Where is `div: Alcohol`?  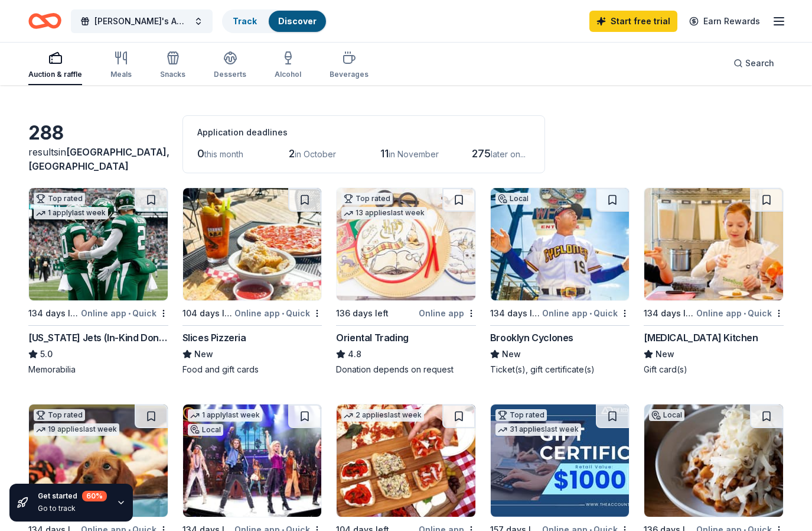
div: Alcohol is located at coordinates (287, 75).